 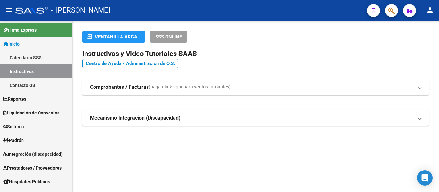 I want to click on span: Hospitales Públicos, so click(x=26, y=182).